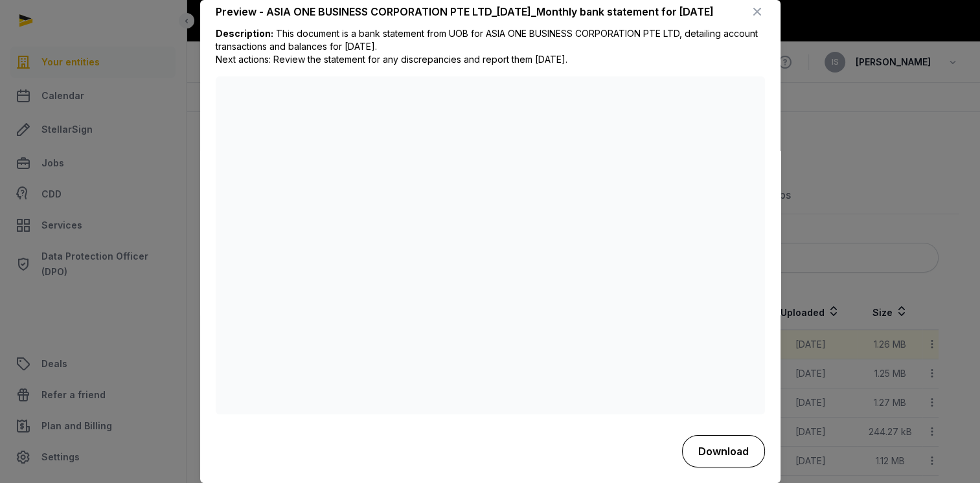 The width and height of the screenshot is (980, 483). Describe the element at coordinates (724, 451) in the screenshot. I see `button: Download` at that location.